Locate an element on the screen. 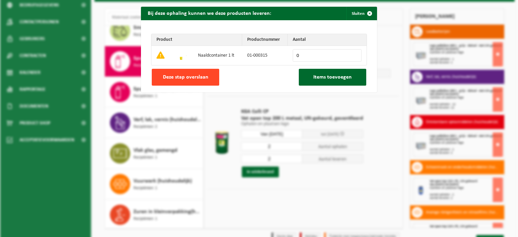  span: Items toevoegen is located at coordinates (333, 77).